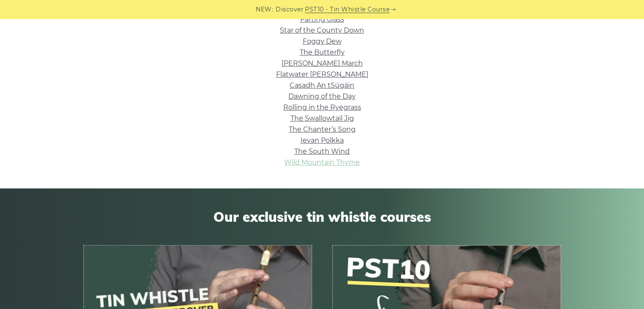 The height and width of the screenshot is (309, 644). Describe the element at coordinates (322, 140) in the screenshot. I see `a: Ievan Polkka` at that location.